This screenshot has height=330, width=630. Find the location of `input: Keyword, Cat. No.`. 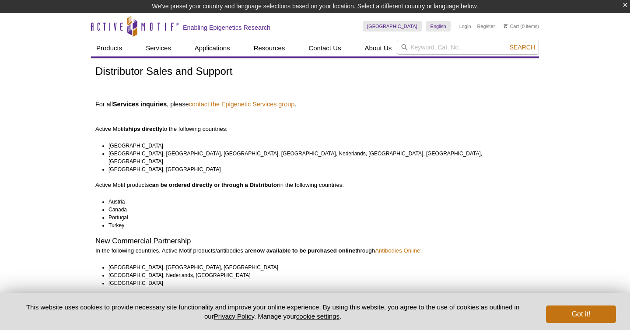

input: Keyword, Cat. No. is located at coordinates (468, 47).